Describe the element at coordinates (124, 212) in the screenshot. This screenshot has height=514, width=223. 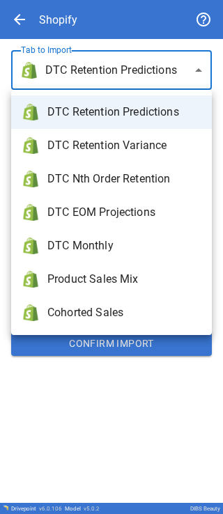
I see `span: DTC EOM Projections` at that location.